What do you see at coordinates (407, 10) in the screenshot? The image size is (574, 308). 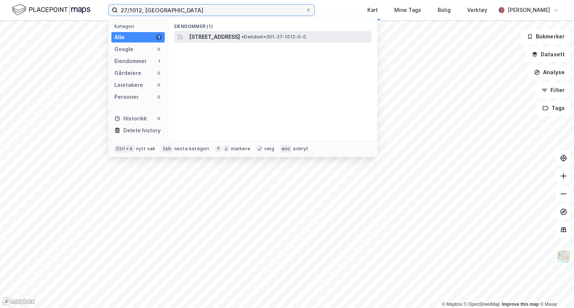 I see `div: Mine Tags` at bounding box center [407, 10].